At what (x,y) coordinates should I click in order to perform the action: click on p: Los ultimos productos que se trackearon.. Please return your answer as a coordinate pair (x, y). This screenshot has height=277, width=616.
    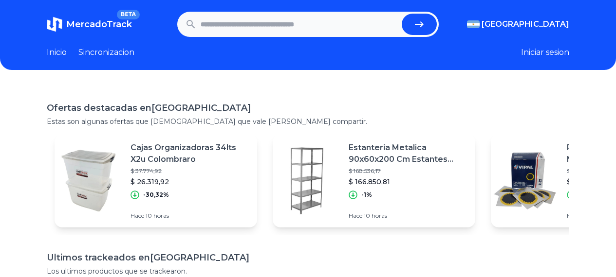
    Looking at the image, I should click on (308, 272).